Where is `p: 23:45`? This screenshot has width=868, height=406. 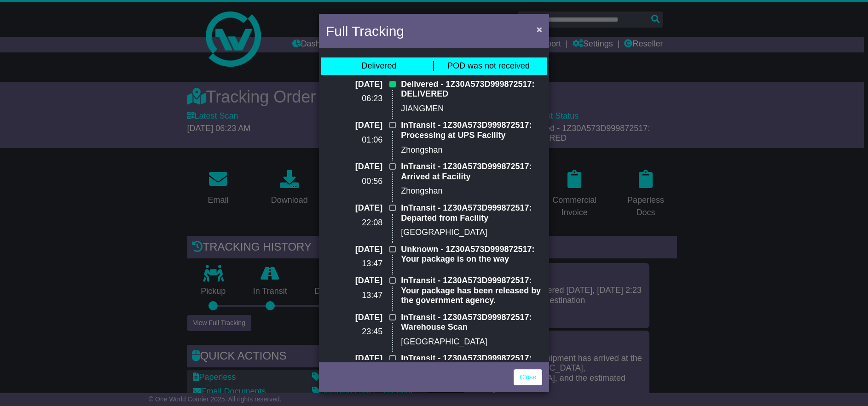
p: 23:45 is located at coordinates (354, 332).